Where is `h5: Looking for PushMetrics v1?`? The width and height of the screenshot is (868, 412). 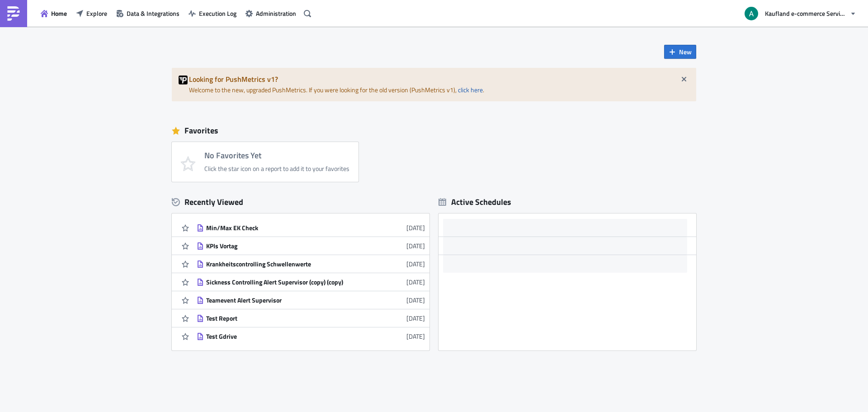 h5: Looking for PushMetrics v1? is located at coordinates (439, 79).